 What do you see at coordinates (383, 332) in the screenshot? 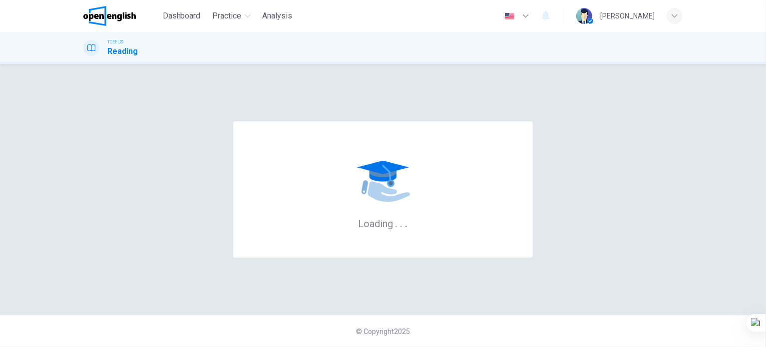
I see `span: © Copyright 2025` at bounding box center [383, 332].